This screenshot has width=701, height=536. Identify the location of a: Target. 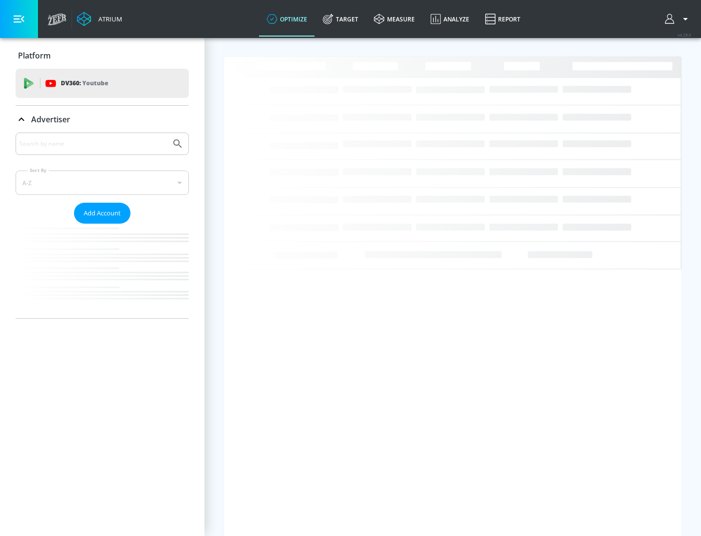
(340, 19).